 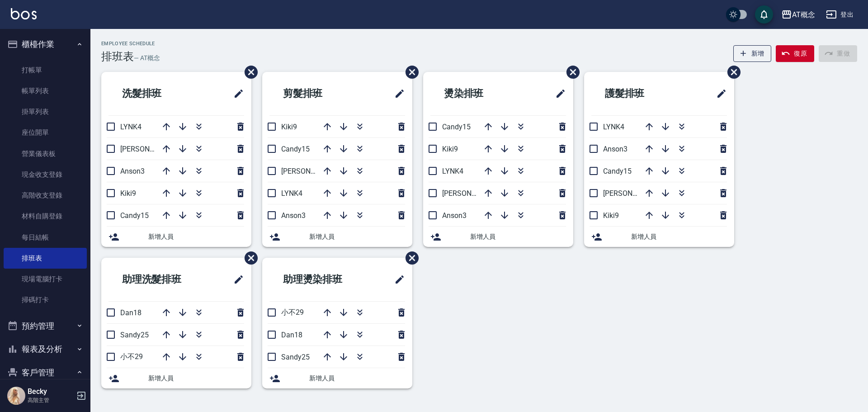 I want to click on a: 座位開單, so click(x=45, y=133).